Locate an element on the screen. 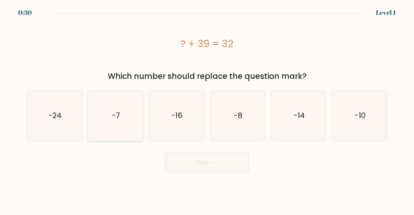  text: -14 is located at coordinates (299, 115).